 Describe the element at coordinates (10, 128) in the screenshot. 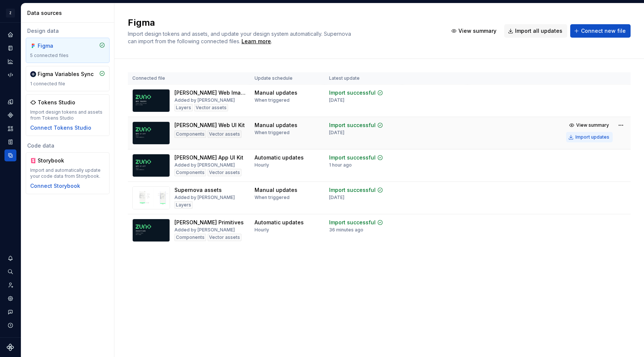

I see `a: Assets` at that location.